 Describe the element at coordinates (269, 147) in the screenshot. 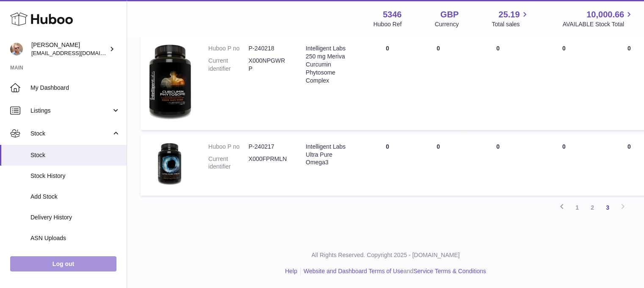

I see `dd: P-240217` at that location.